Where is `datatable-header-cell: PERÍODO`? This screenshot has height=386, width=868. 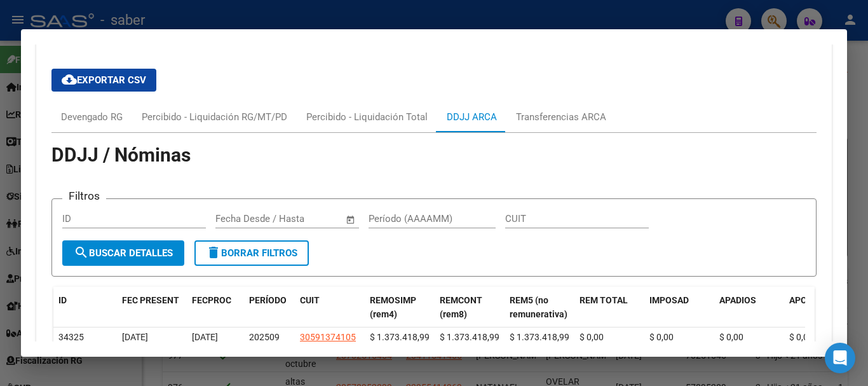 datatable-header-cell: PERÍODO is located at coordinates (269, 308).